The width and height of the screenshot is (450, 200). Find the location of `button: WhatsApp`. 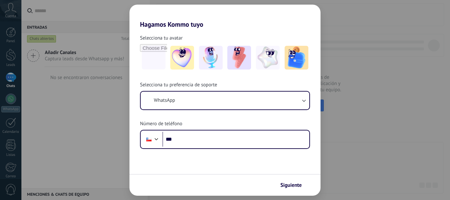

button: WhatsApp is located at coordinates (225, 101).